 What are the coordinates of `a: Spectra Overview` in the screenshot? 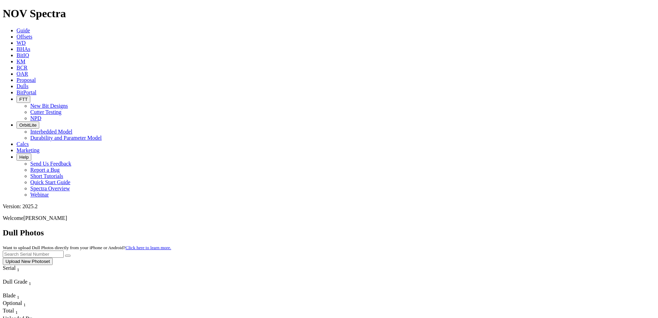 It's located at (50, 188).